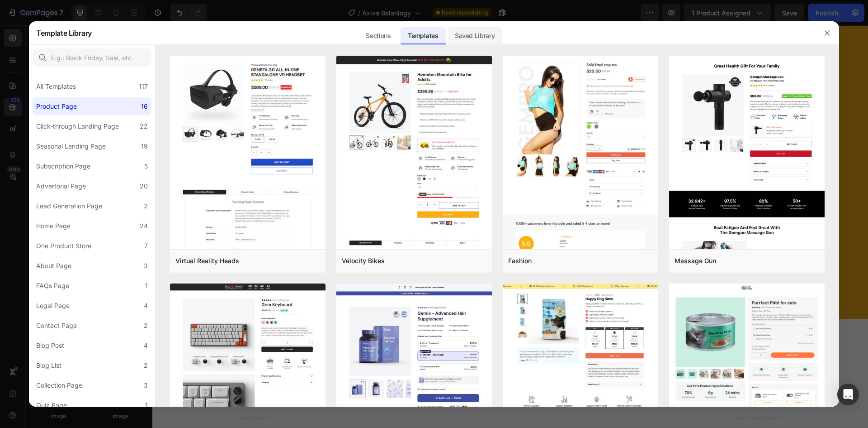 This screenshot has width=868, height=428. I want to click on div: Fashion, so click(520, 260).